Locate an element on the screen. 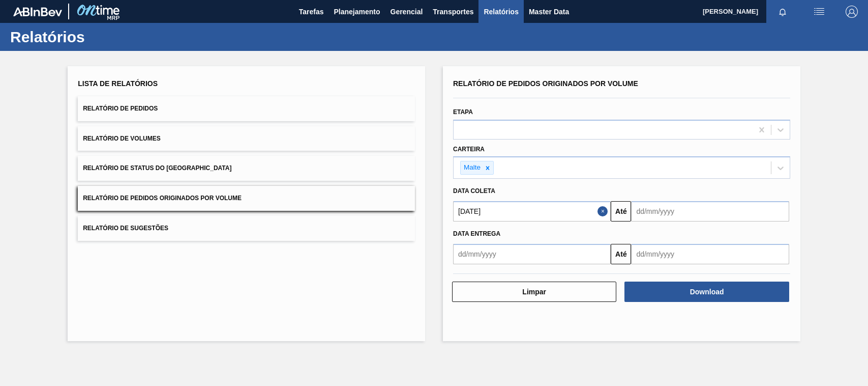 This screenshot has height=386, width=868. button: Relatório de Pedidos is located at coordinates (246, 108).